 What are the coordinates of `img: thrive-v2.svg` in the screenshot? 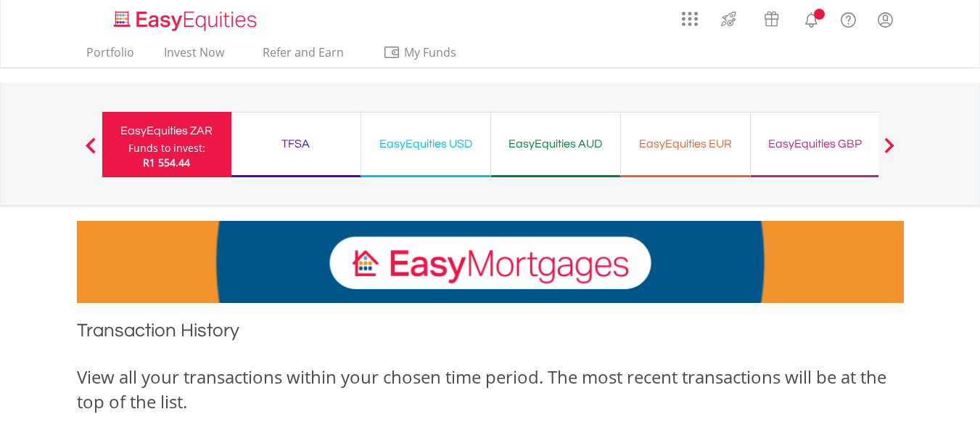 It's located at (728, 18).